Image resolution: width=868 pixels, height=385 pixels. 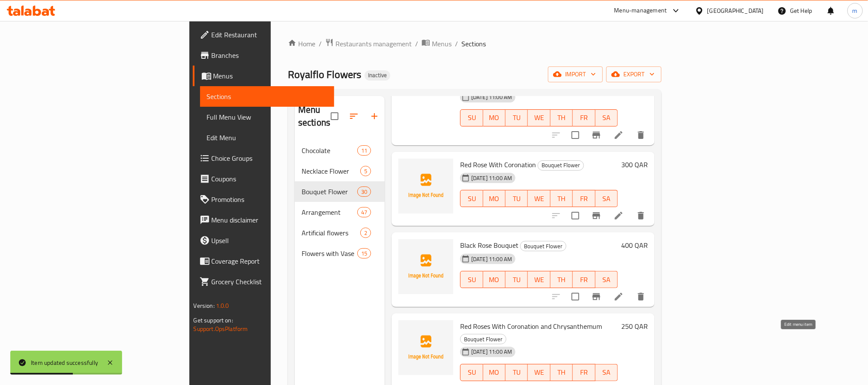 What do you see at coordinates (267, 97) in the screenshot?
I see `a: Sections` at bounding box center [267, 97].